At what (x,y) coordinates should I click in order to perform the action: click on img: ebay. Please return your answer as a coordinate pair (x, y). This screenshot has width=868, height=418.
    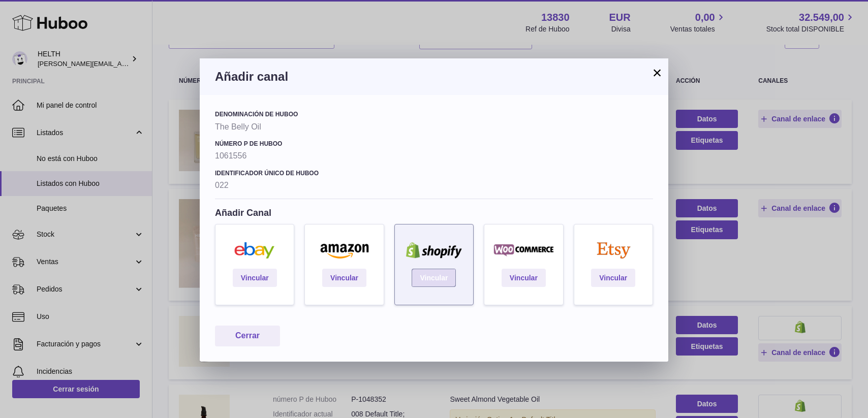
    Looking at the image, I should click on (255, 251).